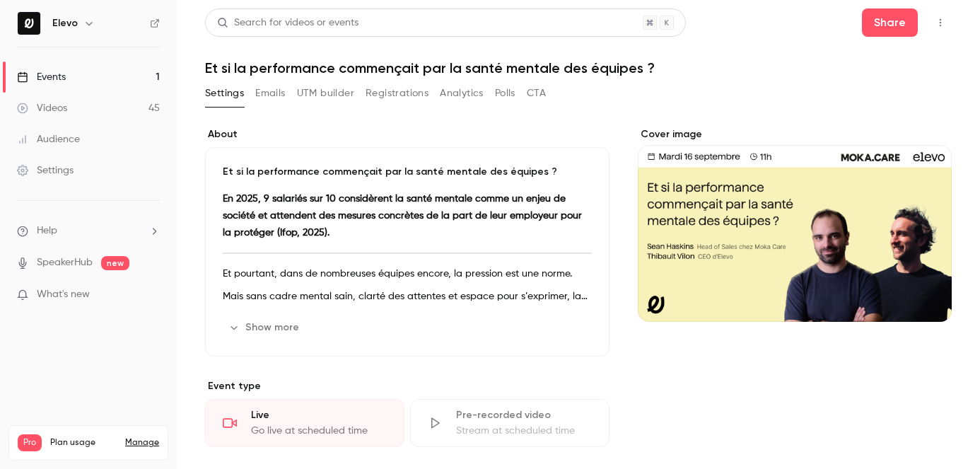  I want to click on label: About, so click(408, 134).